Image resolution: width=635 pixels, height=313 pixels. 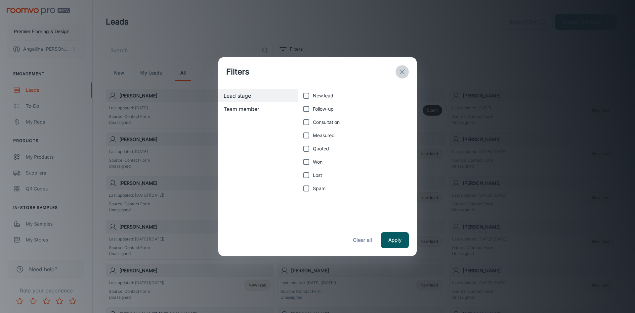 I want to click on span: Lost, so click(x=318, y=175).